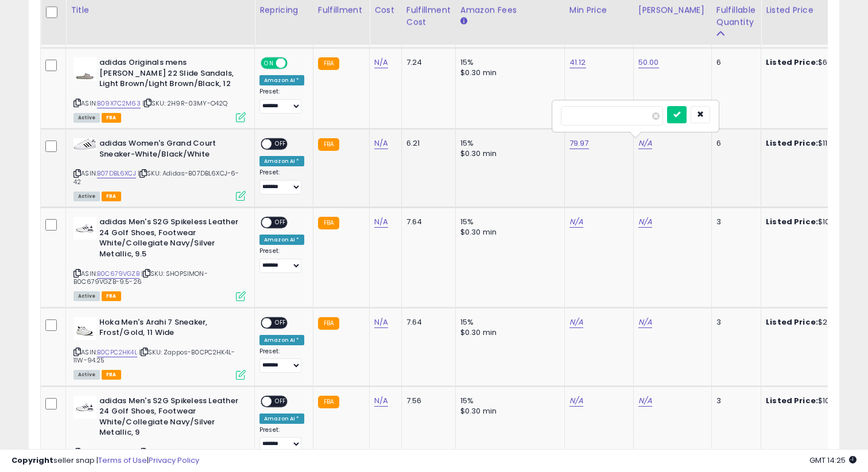 The image size is (868, 472). Describe the element at coordinates (156, 177) in the screenshot. I see `span: | SKU: Adidas-B07DBL6XCJ-6-42` at that location.